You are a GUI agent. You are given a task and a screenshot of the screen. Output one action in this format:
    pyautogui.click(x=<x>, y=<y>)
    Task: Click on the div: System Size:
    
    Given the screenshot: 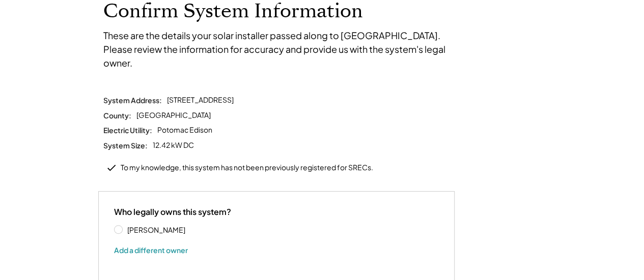 What is the action you would take?
    pyautogui.click(x=125, y=146)
    